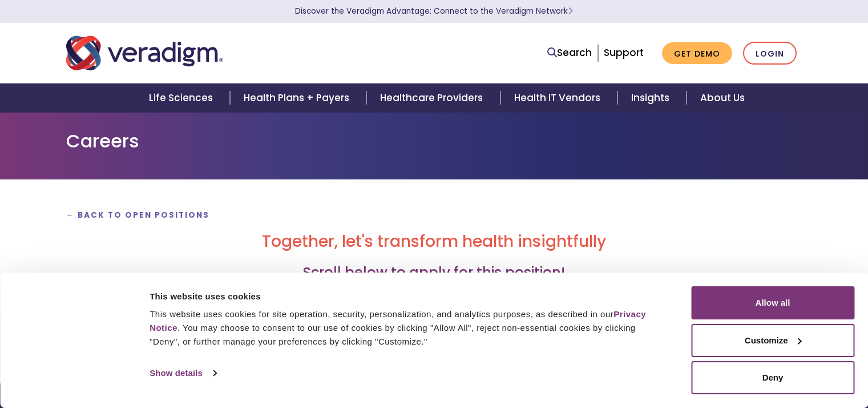 The height and width of the screenshot is (408, 868). What do you see at coordinates (570, 52) in the screenshot?
I see `a: Search` at bounding box center [570, 52].